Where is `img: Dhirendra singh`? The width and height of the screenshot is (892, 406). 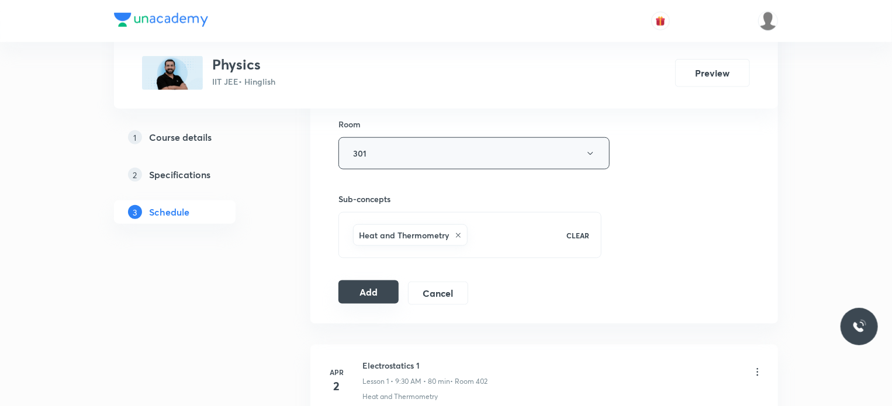 img: Dhirendra singh is located at coordinates (768, 21).